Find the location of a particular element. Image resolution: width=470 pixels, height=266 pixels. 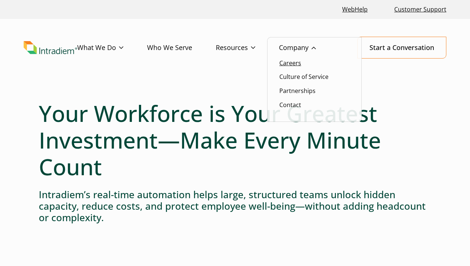

a: Contact is located at coordinates (290, 105).